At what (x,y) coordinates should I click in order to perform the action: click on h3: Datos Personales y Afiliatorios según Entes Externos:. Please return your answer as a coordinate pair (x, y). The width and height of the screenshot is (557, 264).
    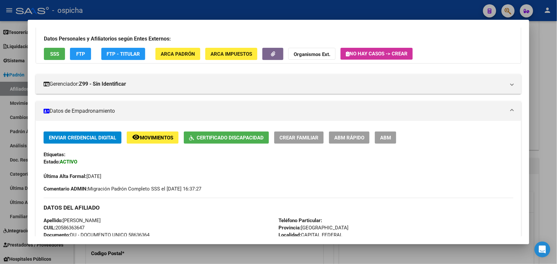
    Looking at the image, I should click on (278, 39).